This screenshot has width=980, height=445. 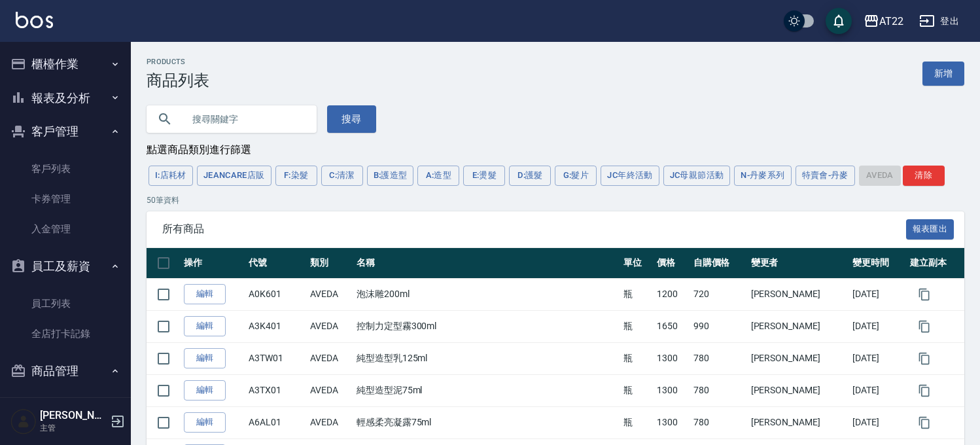 I want to click on td: A3K401, so click(x=276, y=326).